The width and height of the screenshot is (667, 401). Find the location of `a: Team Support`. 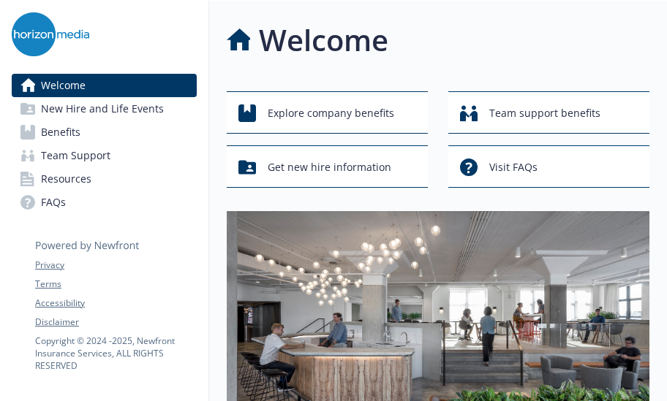

a: Team Support is located at coordinates (104, 156).